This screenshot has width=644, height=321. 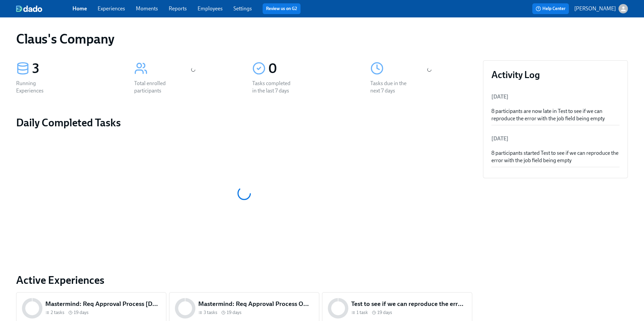 What do you see at coordinates (177, 9) in the screenshot?
I see `a: Reports` at bounding box center [177, 9].